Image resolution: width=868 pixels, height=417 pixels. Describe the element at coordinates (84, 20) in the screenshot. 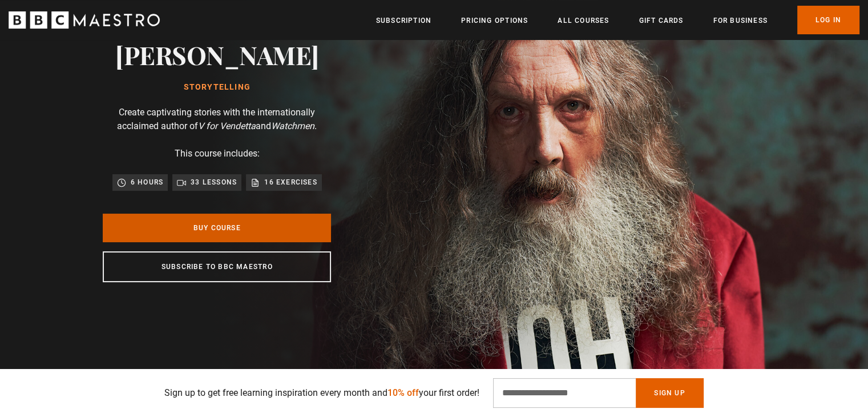

I see `svg: BBC Maestro` at that location.